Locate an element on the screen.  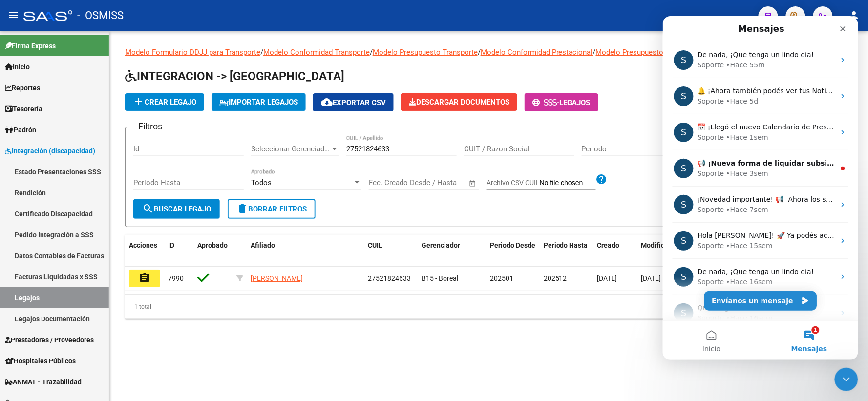
span: Descargar Documentos is located at coordinates (459, 102).